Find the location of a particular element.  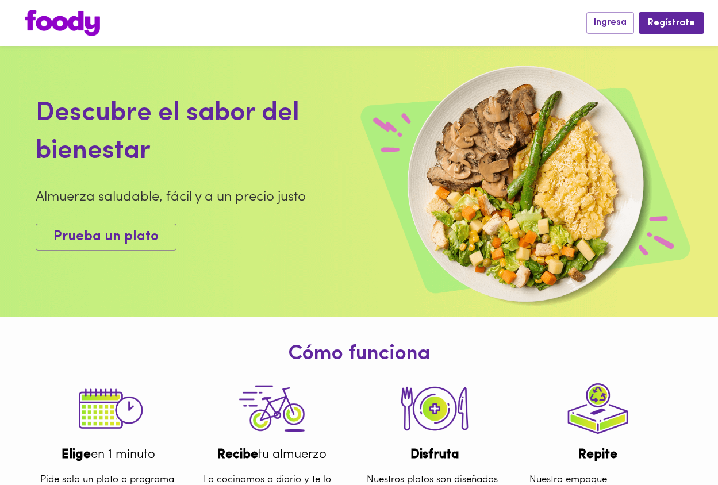

span: Prueba un plato is located at coordinates (106, 237).